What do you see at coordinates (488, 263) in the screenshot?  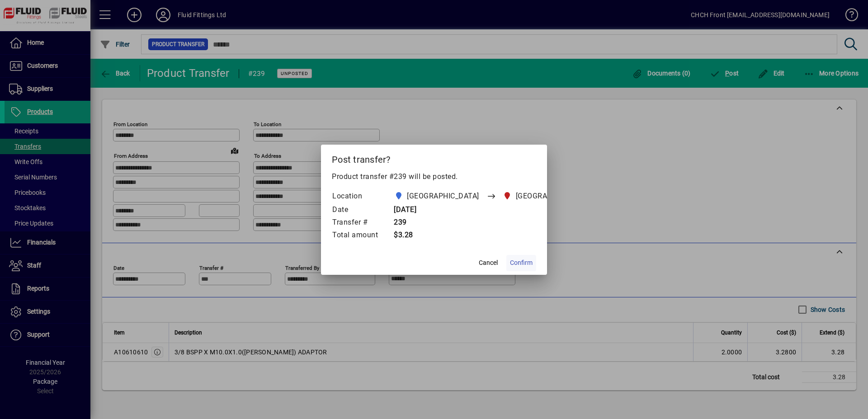 I see `span: Cancel` at bounding box center [488, 263].